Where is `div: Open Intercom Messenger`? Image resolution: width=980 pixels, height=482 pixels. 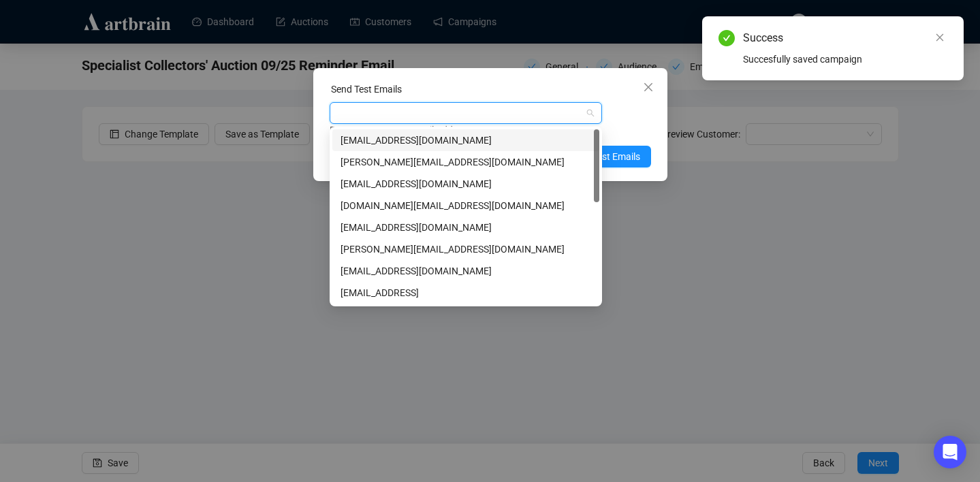
div: Open Intercom Messenger is located at coordinates (950, 452).